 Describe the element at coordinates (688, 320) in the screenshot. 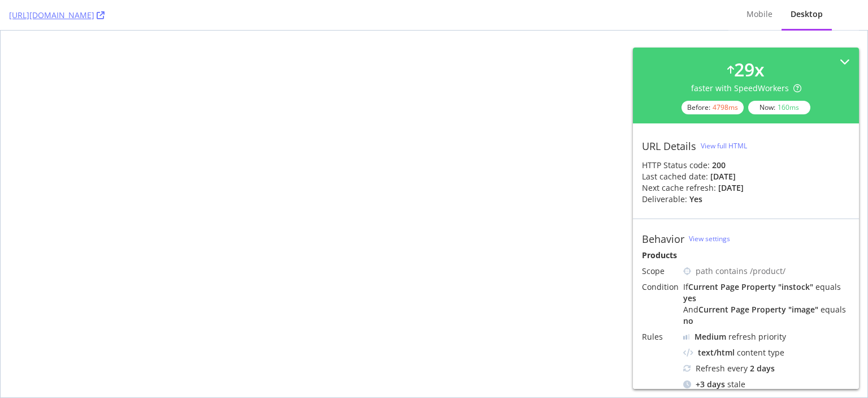

I see `div: no` at that location.